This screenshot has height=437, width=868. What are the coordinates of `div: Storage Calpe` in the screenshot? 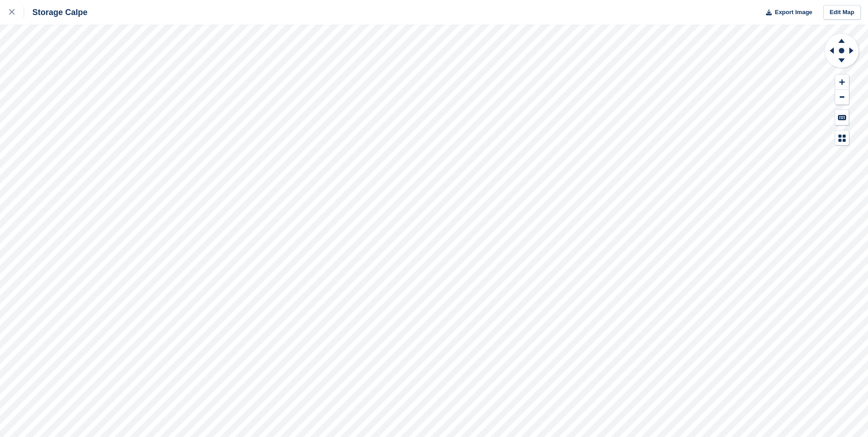 It's located at (55, 13).